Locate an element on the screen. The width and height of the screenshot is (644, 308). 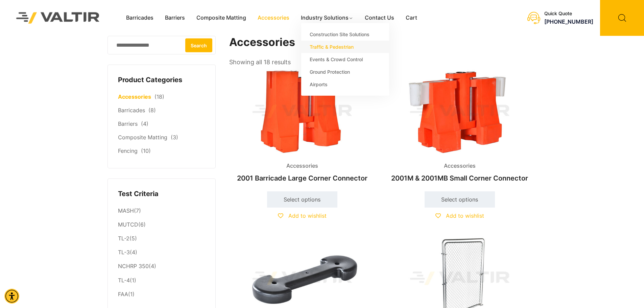
a: call (888) 496-3625 is located at coordinates (569, 22).